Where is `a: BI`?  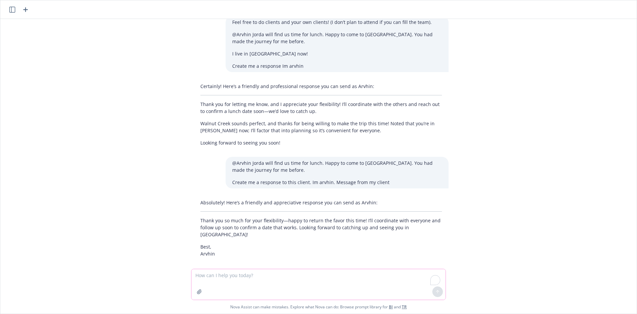
a: BI is located at coordinates (391, 306).